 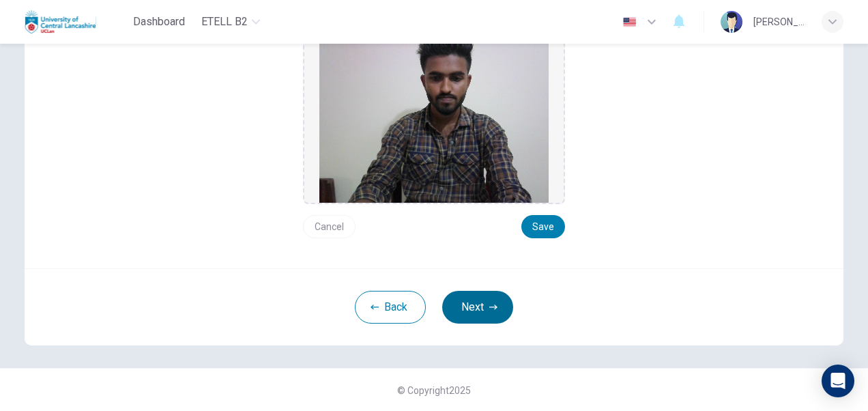 I want to click on a: Dashboard, so click(x=159, y=22).